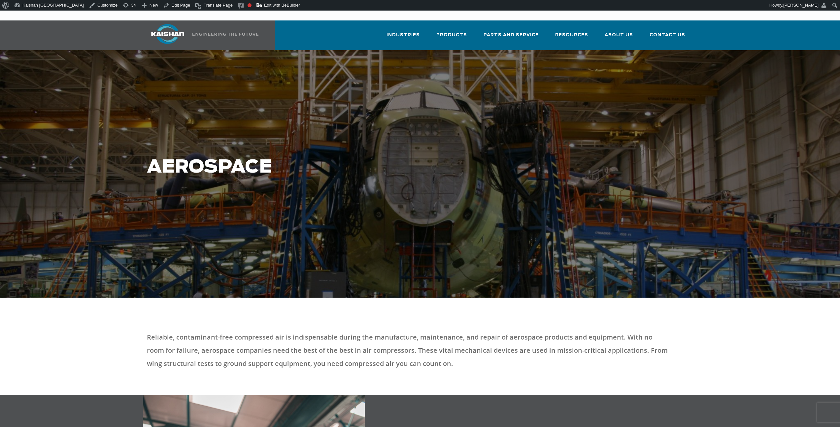  What do you see at coordinates (403, 38) in the screenshot?
I see `a: Industries` at bounding box center [403, 38].